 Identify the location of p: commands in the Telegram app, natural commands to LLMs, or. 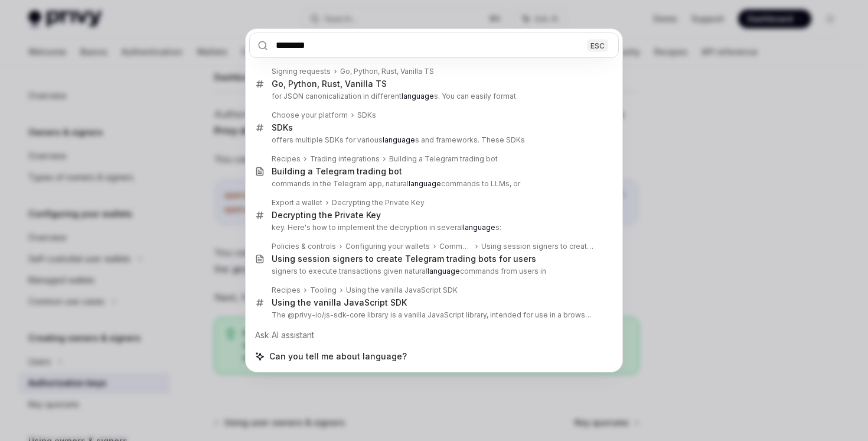
(433, 184).